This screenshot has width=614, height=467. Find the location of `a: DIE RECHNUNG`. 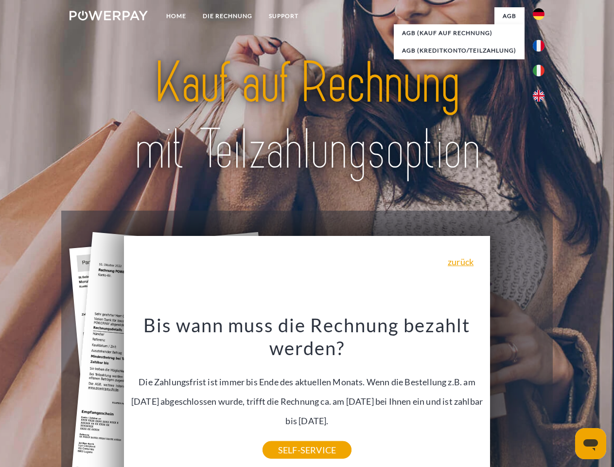

a: DIE RECHNUNG is located at coordinates (228, 16).